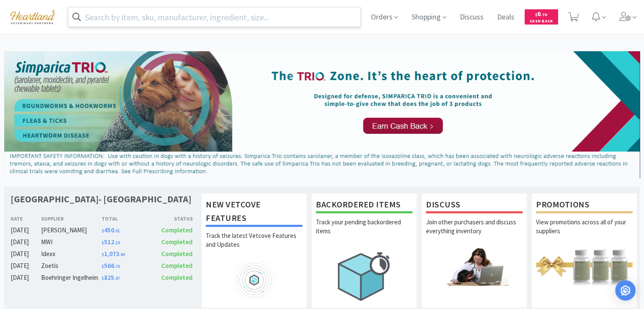 The height and width of the screenshot is (309, 644). Describe the element at coordinates (71, 266) in the screenshot. I see `div: Zoetis` at that location.